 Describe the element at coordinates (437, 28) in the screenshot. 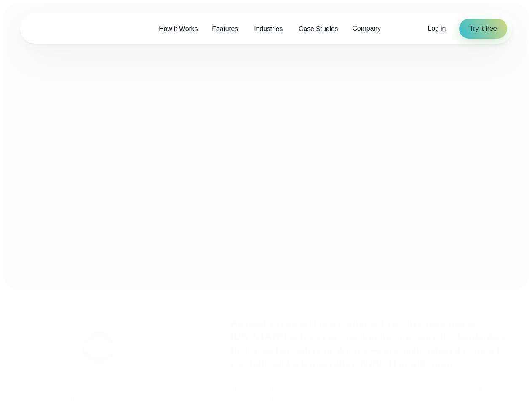

I see `a: Log in` at that location.